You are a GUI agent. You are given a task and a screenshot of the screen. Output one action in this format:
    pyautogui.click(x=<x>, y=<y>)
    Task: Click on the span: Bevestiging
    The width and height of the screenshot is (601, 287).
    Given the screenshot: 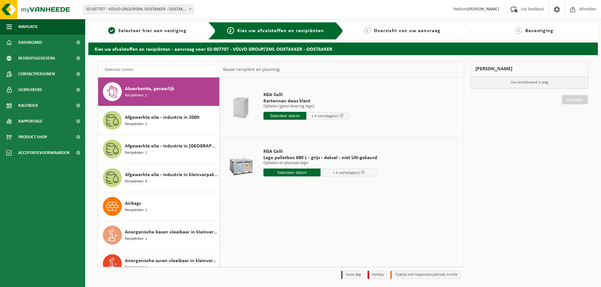 What is the action you would take?
    pyautogui.click(x=539, y=31)
    